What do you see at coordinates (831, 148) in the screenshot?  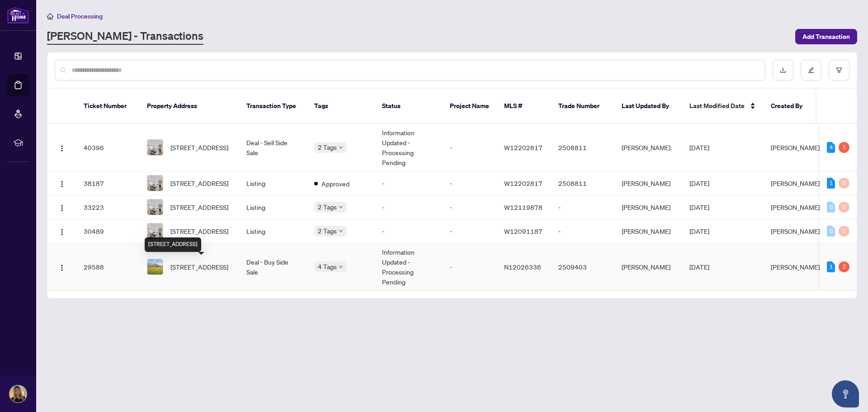 I see `div: 4` at bounding box center [831, 148].